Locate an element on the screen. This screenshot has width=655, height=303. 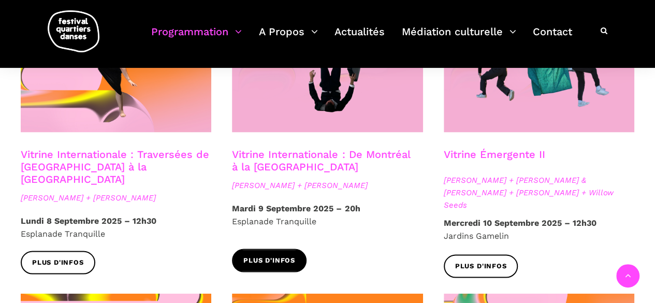
a: Actualités is located at coordinates (360, 38).